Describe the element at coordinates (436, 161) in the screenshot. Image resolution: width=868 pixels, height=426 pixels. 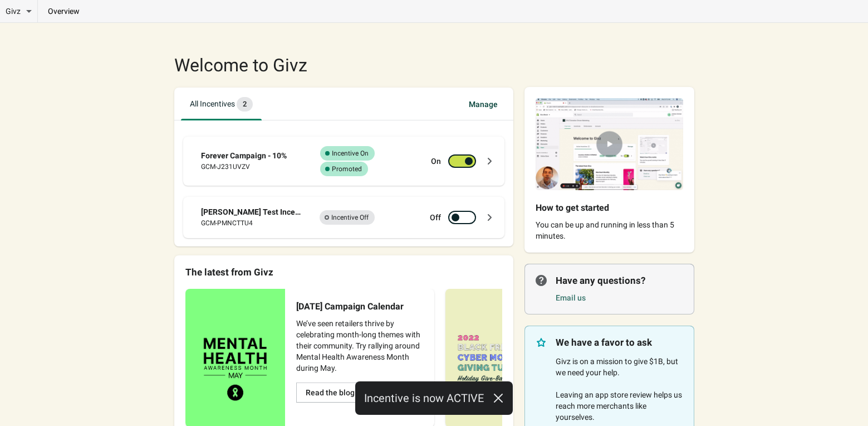
I see `label: On` at that location.